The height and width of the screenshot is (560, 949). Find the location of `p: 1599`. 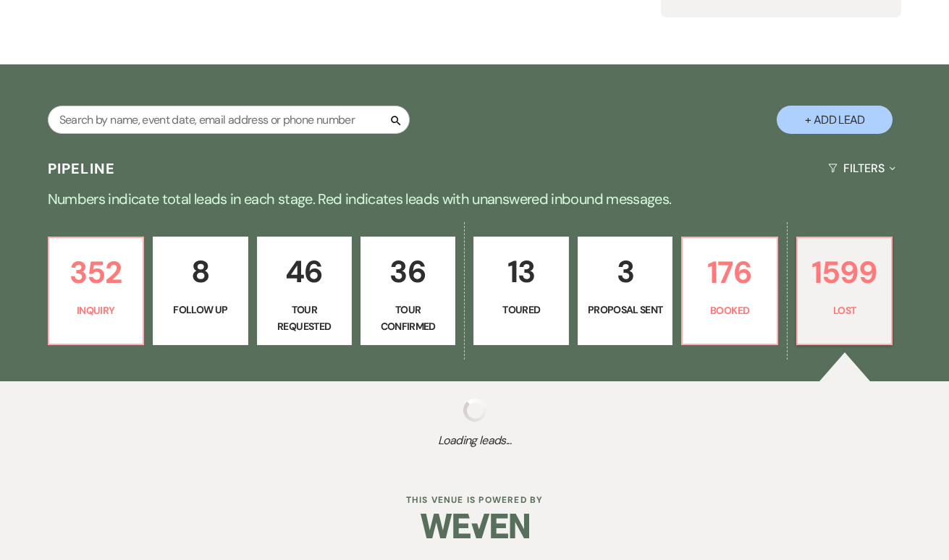

p: 1599 is located at coordinates (844, 272).